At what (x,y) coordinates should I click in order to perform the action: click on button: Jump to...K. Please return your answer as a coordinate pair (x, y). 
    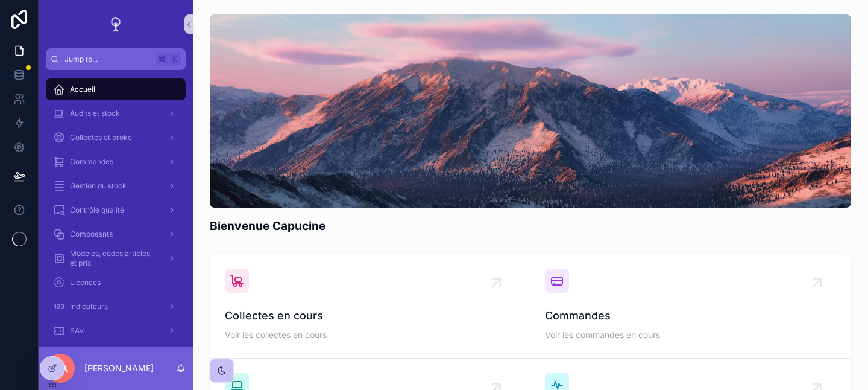
    Looking at the image, I should click on (116, 59).